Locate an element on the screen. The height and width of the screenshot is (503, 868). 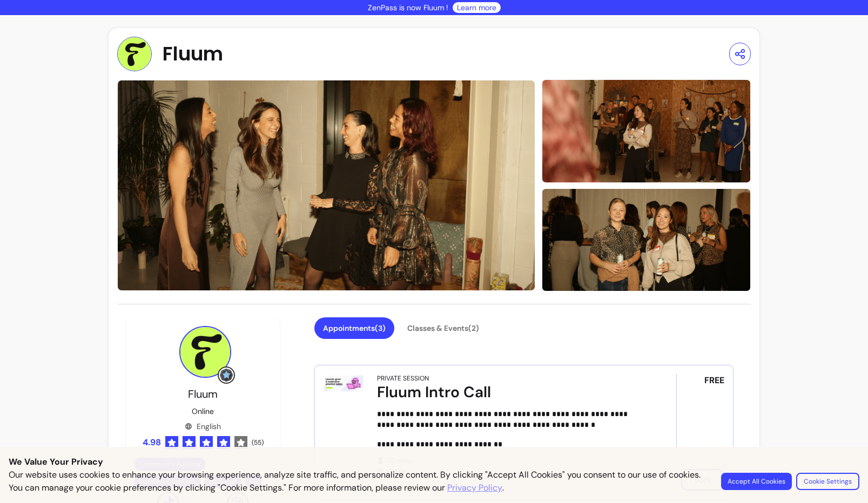
span: 4.98 is located at coordinates (152, 443).